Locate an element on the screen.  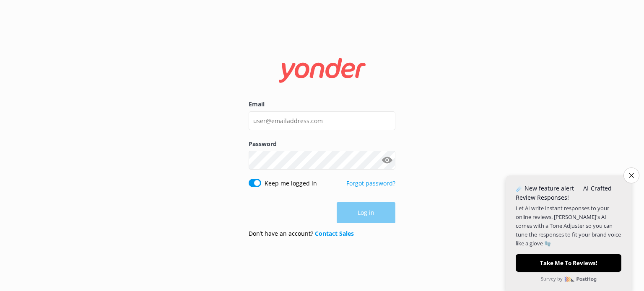
button: Show password is located at coordinates (387, 160).